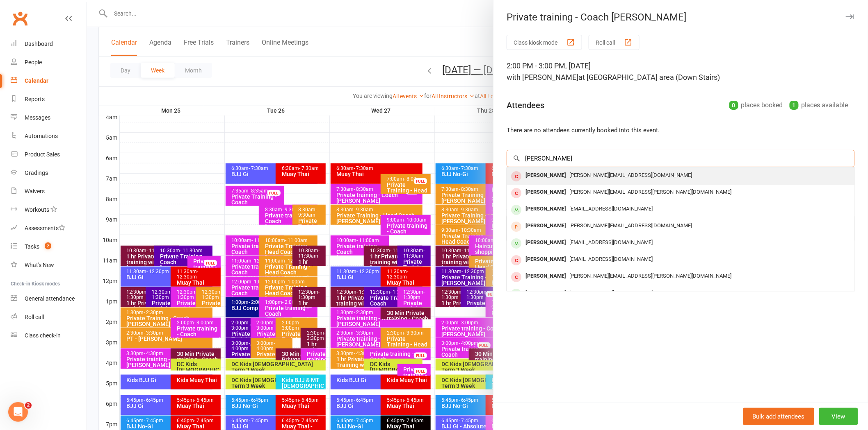 This screenshot has width=868, height=430. What do you see at coordinates (516, 227) in the screenshot?
I see `div: prospect` at bounding box center [516, 227].